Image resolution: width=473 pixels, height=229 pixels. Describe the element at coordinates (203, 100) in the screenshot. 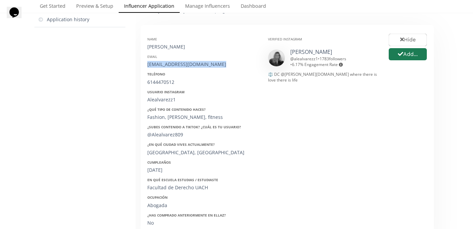

I see `div: Alealvarezz1` at that location.